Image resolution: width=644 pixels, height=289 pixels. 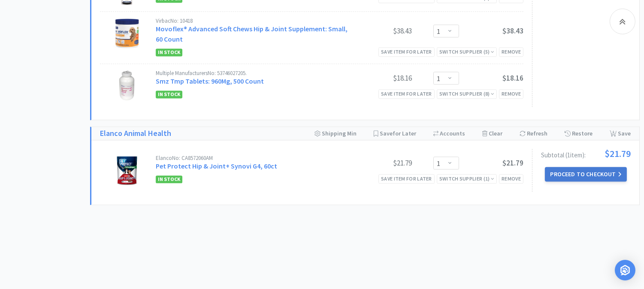 I want to click on div: Multiple Manufacturers No: 53746027205., so click(x=251, y=73).